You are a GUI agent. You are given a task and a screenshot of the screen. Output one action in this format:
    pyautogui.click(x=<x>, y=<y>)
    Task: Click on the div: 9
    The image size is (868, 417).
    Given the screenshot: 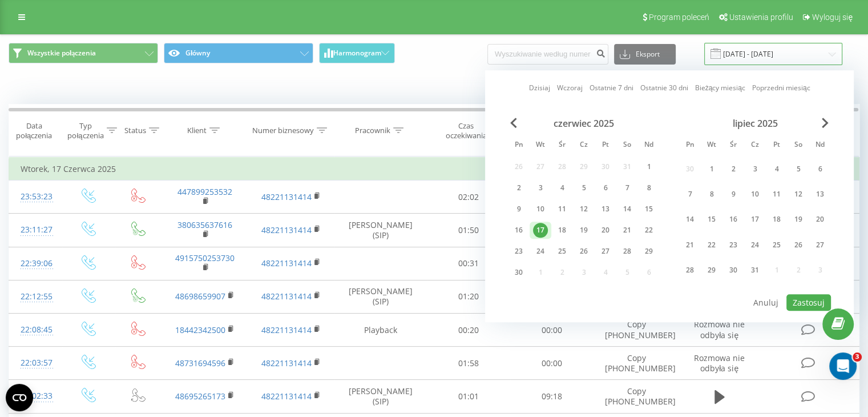 What is the action you would take?
    pyautogui.click(x=733, y=194)
    